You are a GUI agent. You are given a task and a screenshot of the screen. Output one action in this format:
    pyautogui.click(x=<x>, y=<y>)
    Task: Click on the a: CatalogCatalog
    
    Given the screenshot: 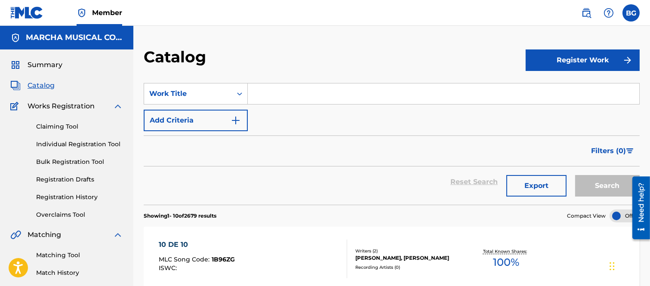 What is the action you would take?
    pyautogui.click(x=32, y=86)
    